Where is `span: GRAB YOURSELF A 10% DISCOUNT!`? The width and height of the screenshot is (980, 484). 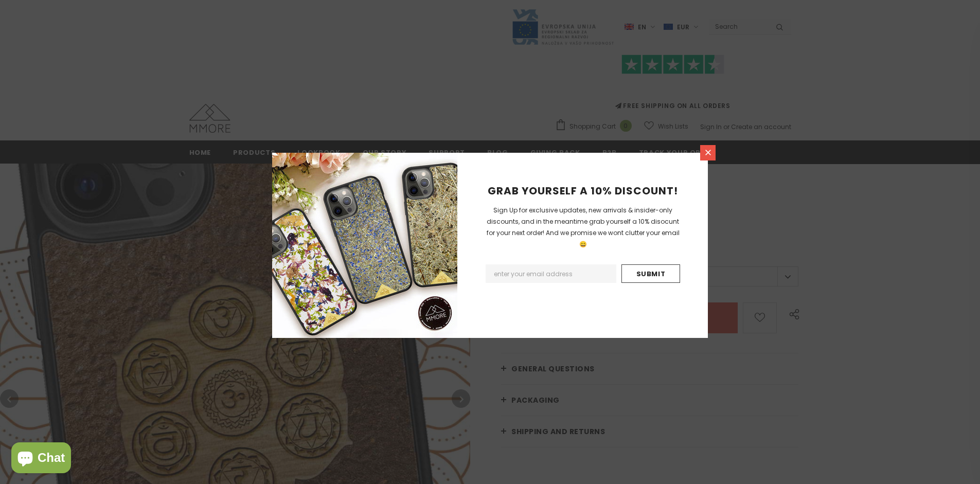 span: GRAB YOURSELF A 10% DISCOUNT! is located at coordinates (583, 190).